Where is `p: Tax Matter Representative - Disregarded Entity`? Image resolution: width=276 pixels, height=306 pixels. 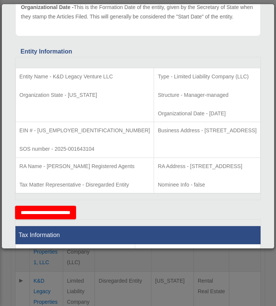 p: Tax Matter Representative - Disregarded Entity is located at coordinates (85, 185).